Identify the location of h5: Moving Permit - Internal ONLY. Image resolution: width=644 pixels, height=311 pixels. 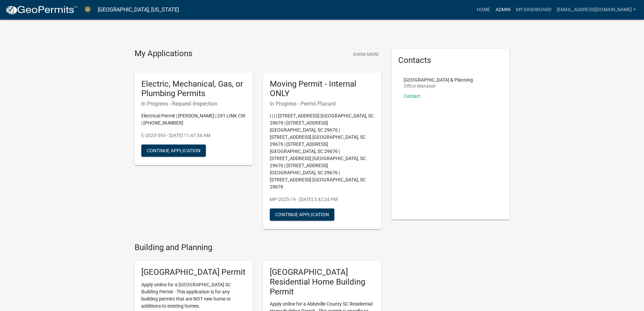
(322, 89).